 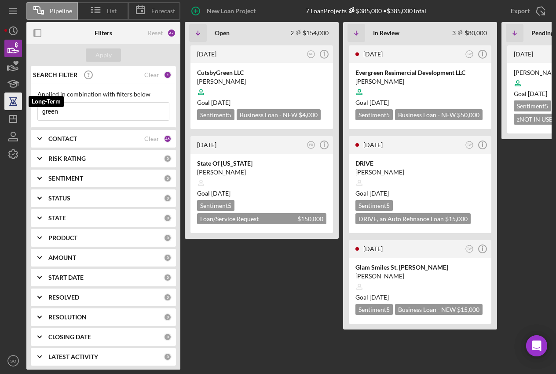 I want to click on div: Apply, so click(x=103, y=55).